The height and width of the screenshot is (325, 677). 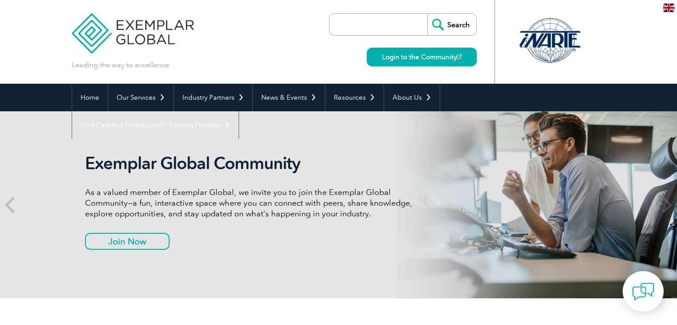 What do you see at coordinates (252, 163) in the screenshot?
I see `h2: Exemplar Global Community` at bounding box center [252, 163].